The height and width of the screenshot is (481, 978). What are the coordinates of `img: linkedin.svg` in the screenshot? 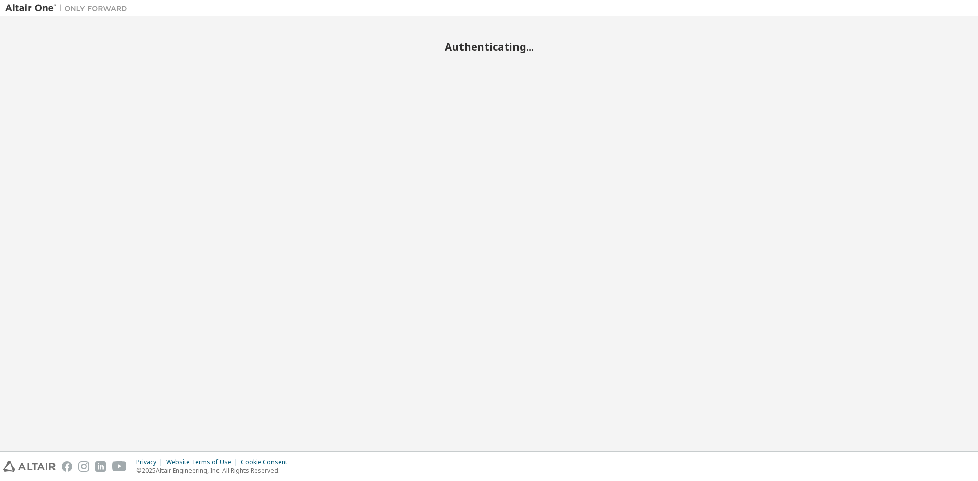 It's located at (100, 466).